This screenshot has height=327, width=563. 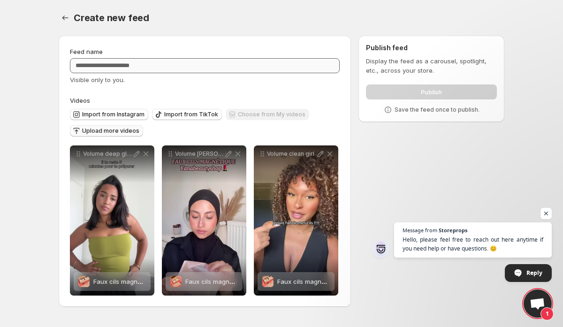 I want to click on span: Hello, please feel free to reach out here anytime if you need help or have questions. 😊, so click(x=473, y=244).